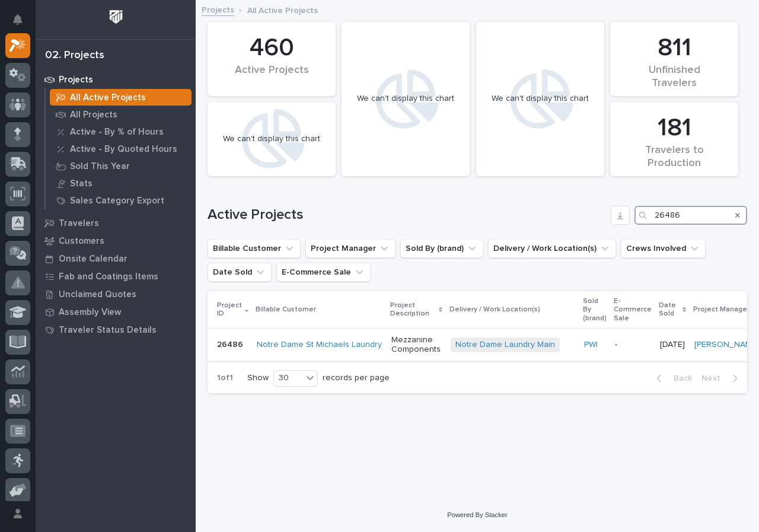 This screenshot has height=532, width=759. Describe the element at coordinates (258, 377) in the screenshot. I see `p: Show` at that location.